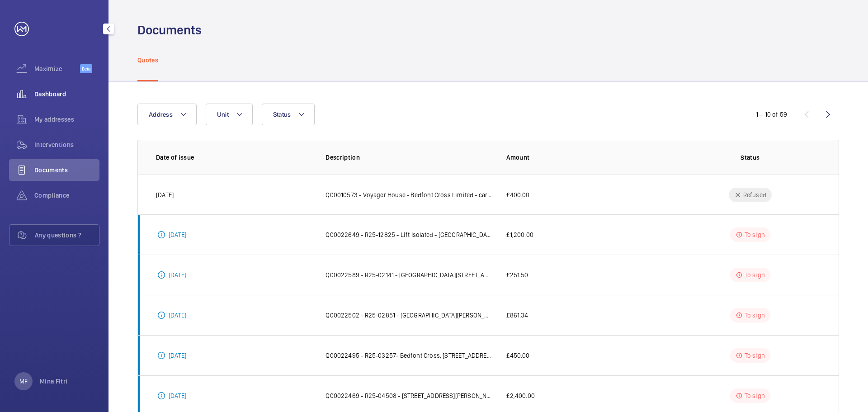 Image resolution: width=868 pixels, height=412 pixels. What do you see at coordinates (229, 114) in the screenshot?
I see `button: Unit` at bounding box center [229, 114].